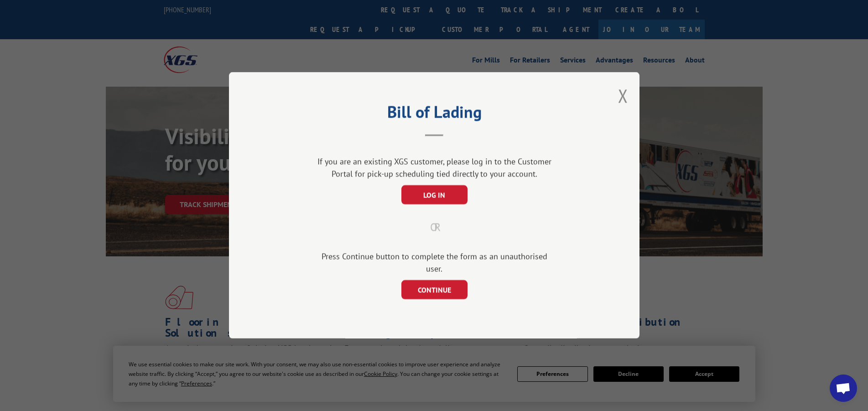  Describe the element at coordinates (434, 228) in the screenshot. I see `div: OR` at that location.